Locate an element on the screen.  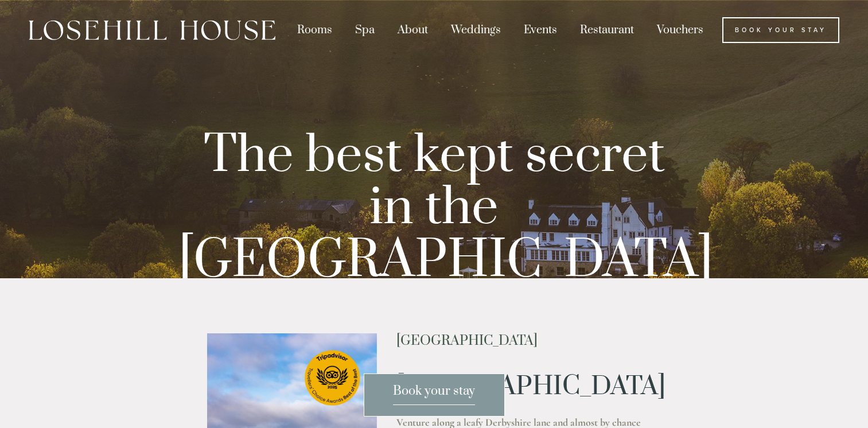
a: Book your stay is located at coordinates (434, 395).